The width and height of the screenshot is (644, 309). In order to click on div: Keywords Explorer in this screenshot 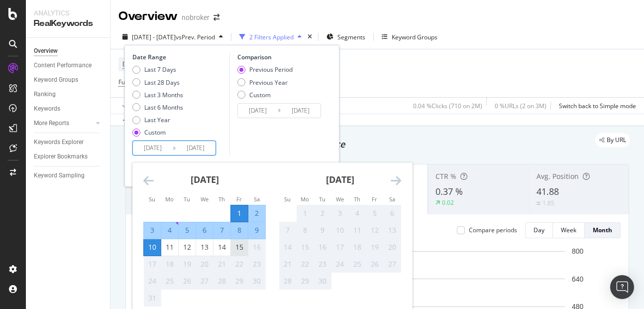, I will do `click(59, 142)`.